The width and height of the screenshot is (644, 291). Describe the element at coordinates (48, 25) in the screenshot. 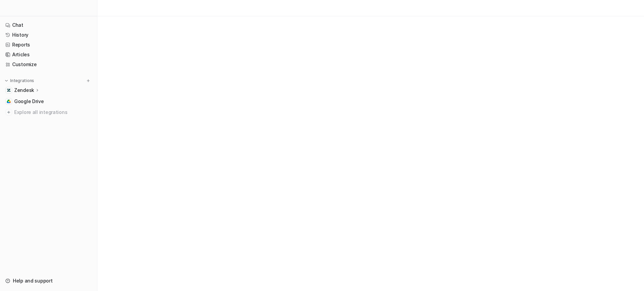

I see `a: Chat` at that location.